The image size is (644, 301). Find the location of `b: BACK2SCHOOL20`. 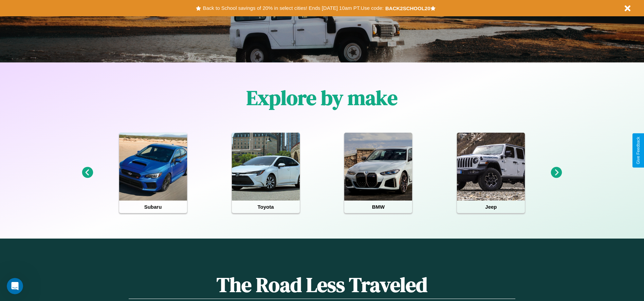

b: BACK2SCHOOL20 is located at coordinates (407, 8).